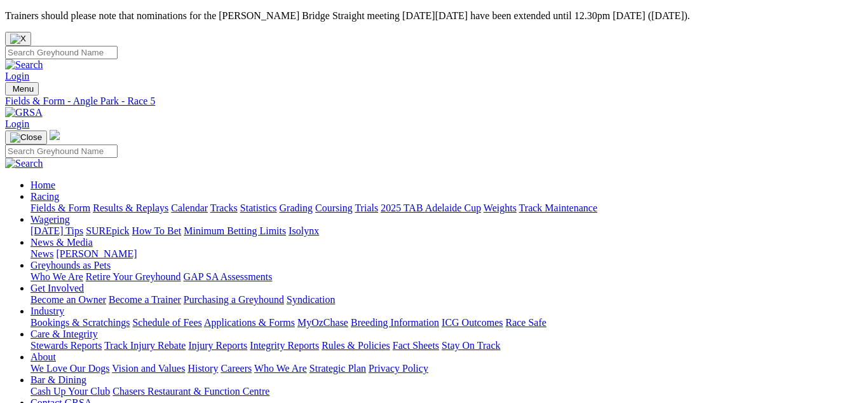 The width and height of the screenshot is (868, 403). Describe the element at coordinates (447, 322) in the screenshot. I see `div: Industry` at that location.